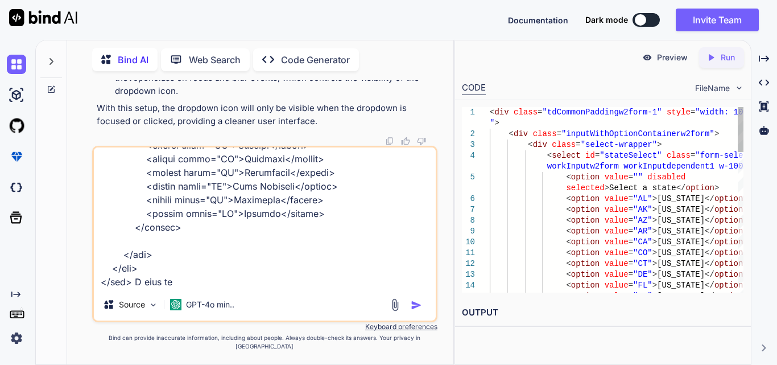  Describe the element at coordinates (679, 112) in the screenshot. I see `span: style` at that location.